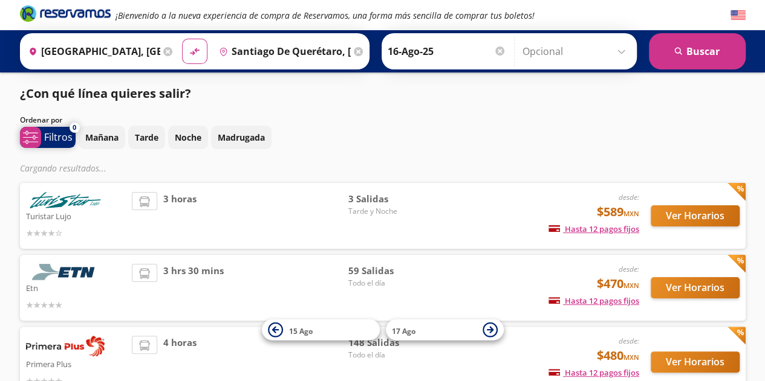 The image size is (765, 381). I want to click on em: Cargando resultados ..., so click(63, 168).